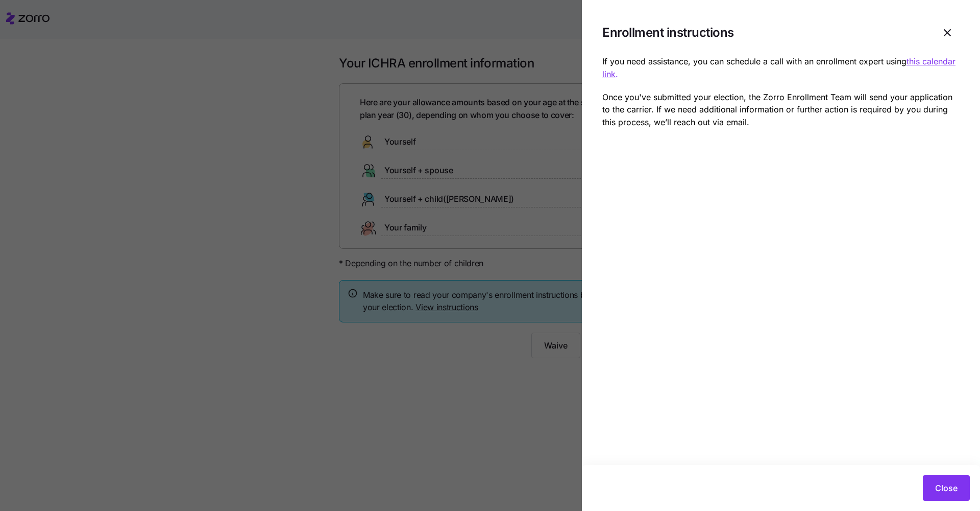  Describe the element at coordinates (778, 68) in the screenshot. I see `u: this calendar link` at that location.